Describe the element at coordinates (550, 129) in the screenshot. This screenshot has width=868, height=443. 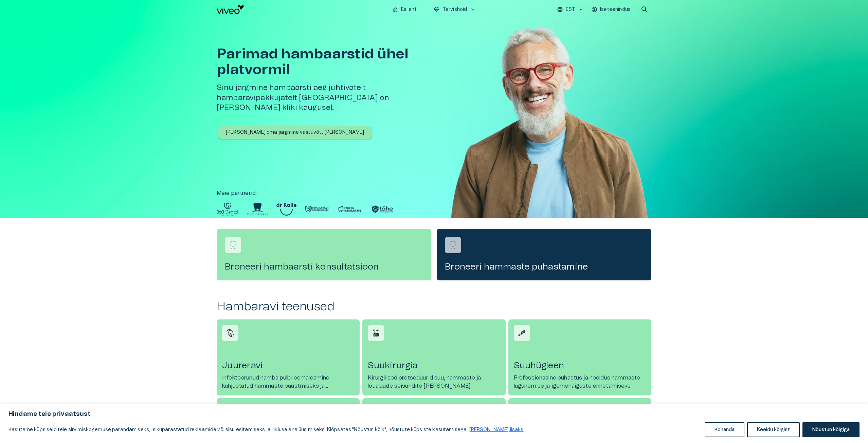
I see `img: Man with glasses smiling` at that location.